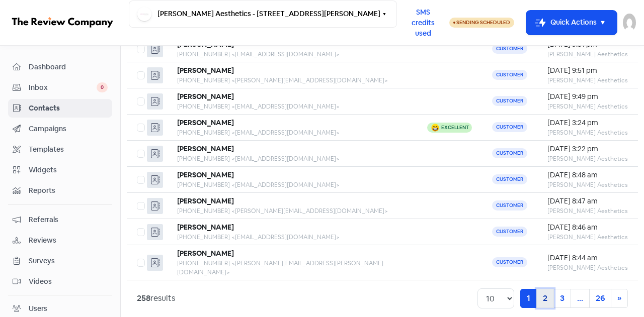  What do you see at coordinates (68, 129) in the screenshot?
I see `span: Campaigns` at bounding box center [68, 129].